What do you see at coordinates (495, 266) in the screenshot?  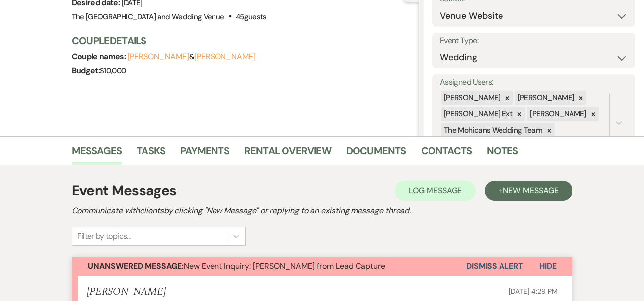 I see `button: Dismiss Alert` at bounding box center [495, 266].